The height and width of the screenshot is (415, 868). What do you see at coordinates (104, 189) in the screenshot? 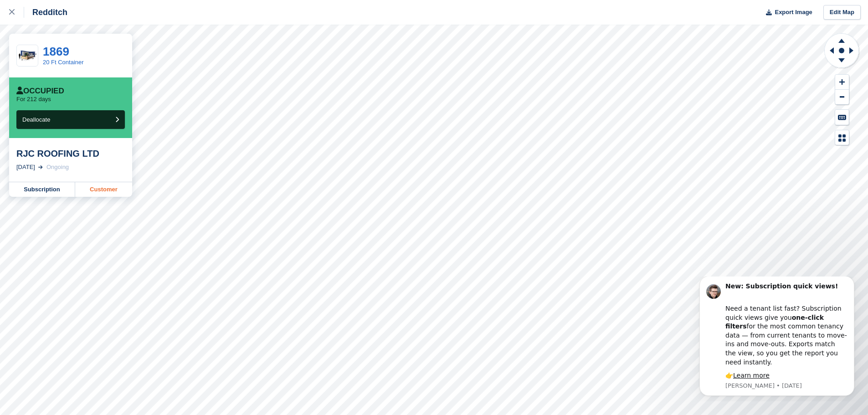
I see `a: Customer` at bounding box center [104, 189].